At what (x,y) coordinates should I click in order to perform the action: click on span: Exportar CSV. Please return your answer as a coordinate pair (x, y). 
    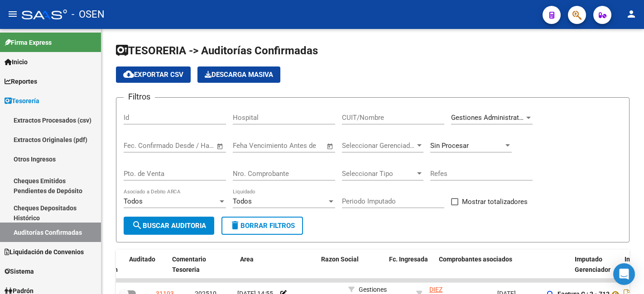
    Looking at the image, I should click on (153, 75).